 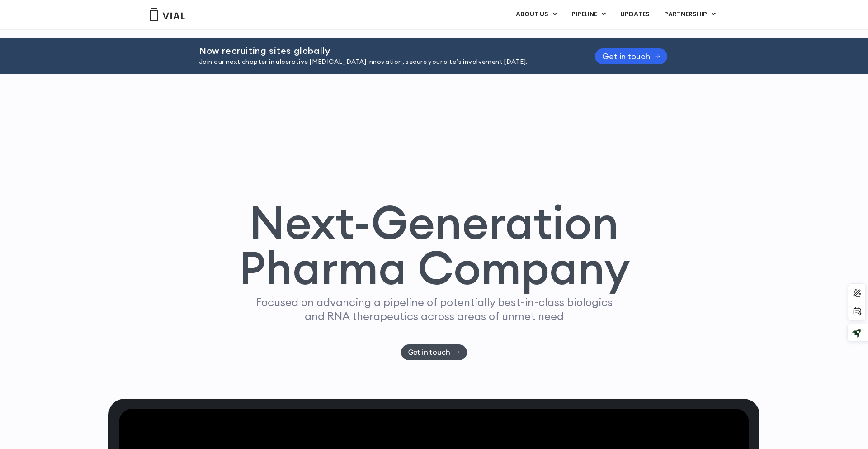 What do you see at coordinates (386, 51) in the screenshot?
I see `h2: Now recruiting sites globally` at bounding box center [386, 51].